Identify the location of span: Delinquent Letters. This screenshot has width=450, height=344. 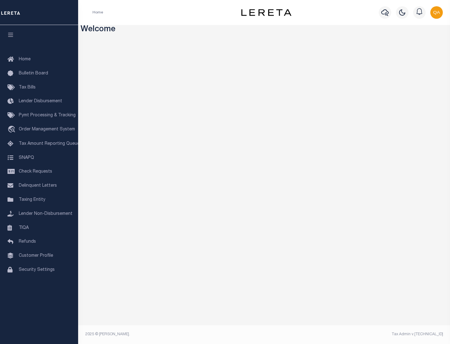
(38, 186).